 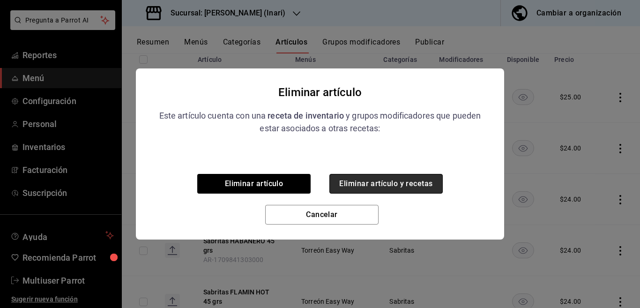 I want to click on h2: Eliminar artículo, so click(x=320, y=92).